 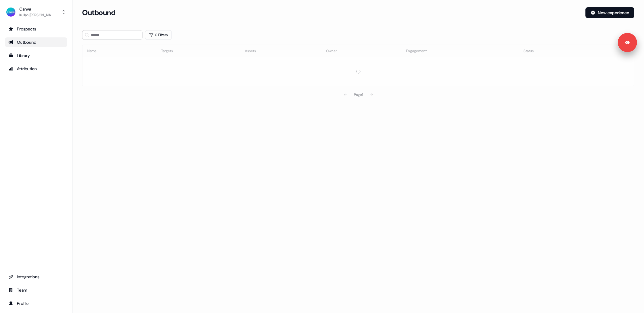 What do you see at coordinates (36, 290) in the screenshot?
I see `div: Team` at bounding box center [36, 290].